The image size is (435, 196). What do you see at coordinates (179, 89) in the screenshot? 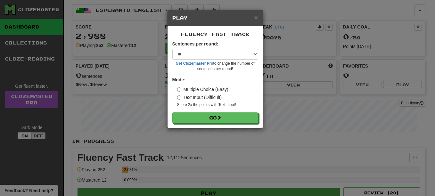
I see `input: Multiple Choice (Easy)` at bounding box center [179, 89].